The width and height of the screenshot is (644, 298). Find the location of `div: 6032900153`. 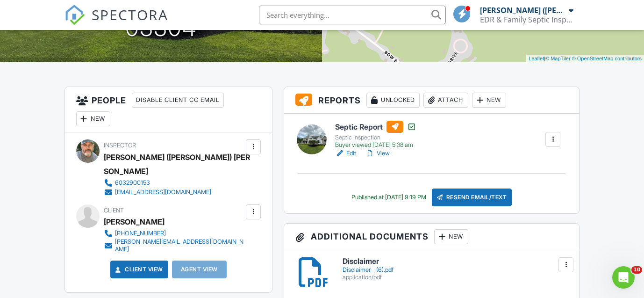

div: 6032900153 is located at coordinates (132, 183).